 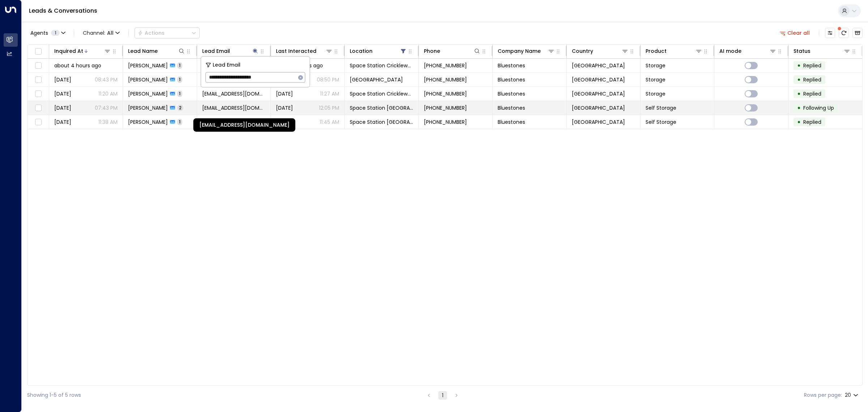 What do you see at coordinates (47, 33) in the screenshot?
I see `button: Agents1` at bounding box center [47, 33].